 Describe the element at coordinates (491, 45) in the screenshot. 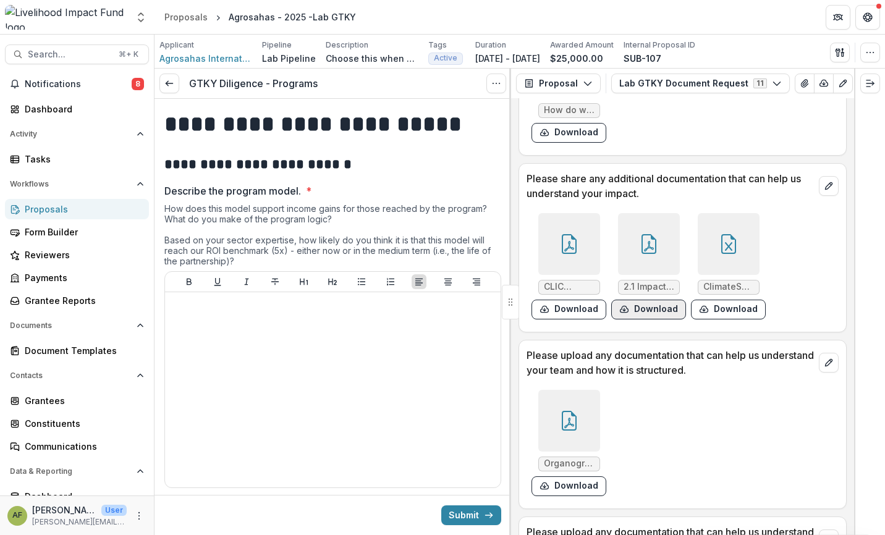

I see `p: Duration` at that location.